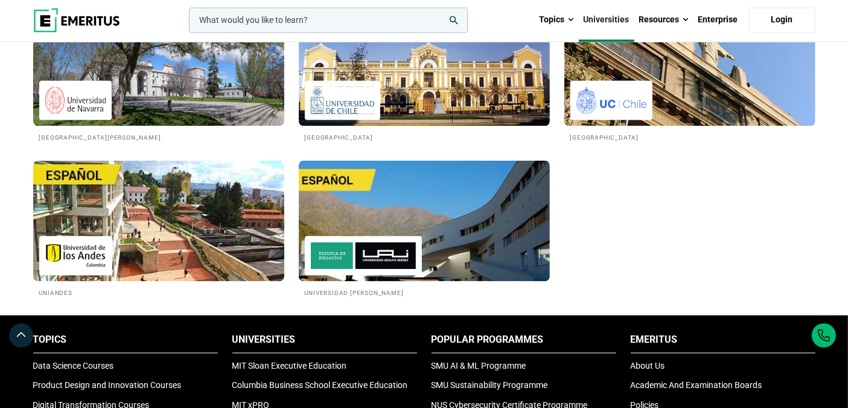 Image resolution: width=848 pixels, height=408 pixels. What do you see at coordinates (75, 255) in the screenshot?
I see `img: Uniandes` at bounding box center [75, 255].